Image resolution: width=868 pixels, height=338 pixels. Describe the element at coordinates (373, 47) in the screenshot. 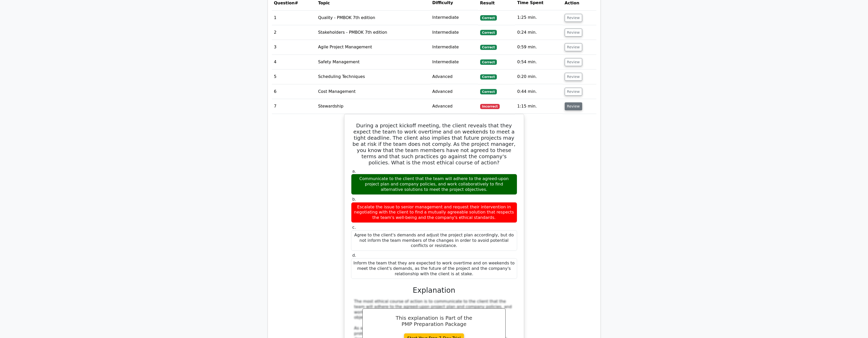

I see `td: Agile Project Management` at that location.